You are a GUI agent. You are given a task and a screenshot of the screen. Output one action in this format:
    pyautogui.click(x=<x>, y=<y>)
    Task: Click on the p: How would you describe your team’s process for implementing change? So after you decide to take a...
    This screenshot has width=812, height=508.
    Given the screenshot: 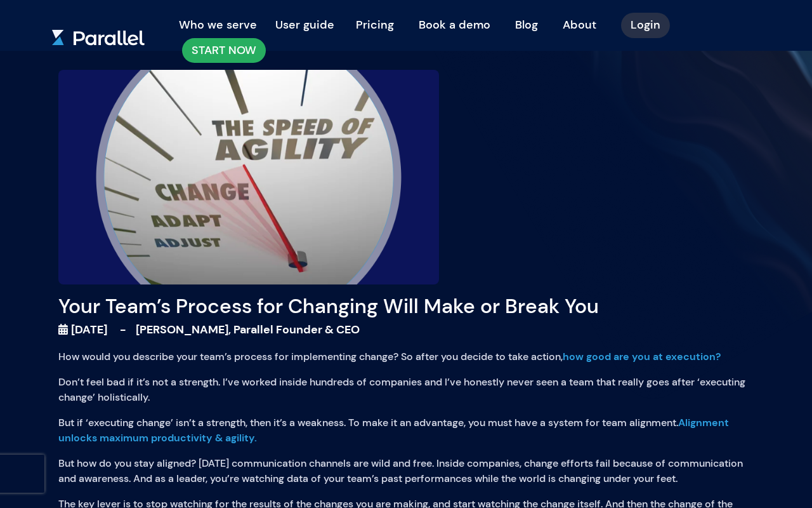 What is the action you would take?
    pyautogui.click(x=406, y=357)
    